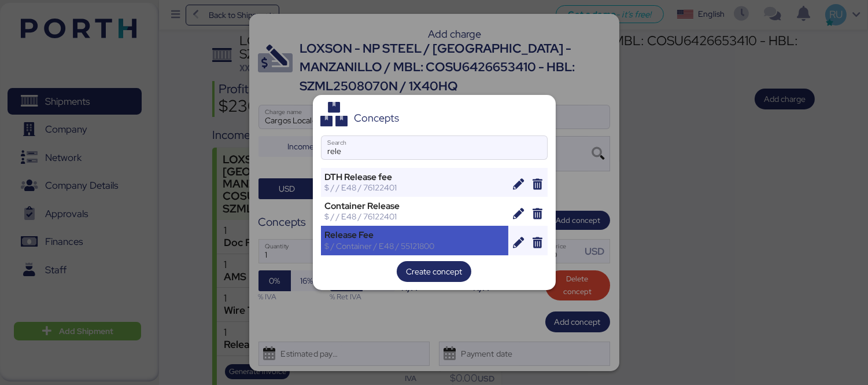  Describe the element at coordinates (377, 118) in the screenshot. I see `div: Concepts` at that location.